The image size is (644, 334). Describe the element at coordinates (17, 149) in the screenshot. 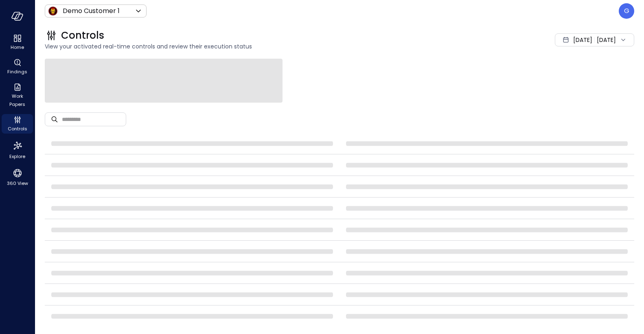

I see `div: Explore` at that location.